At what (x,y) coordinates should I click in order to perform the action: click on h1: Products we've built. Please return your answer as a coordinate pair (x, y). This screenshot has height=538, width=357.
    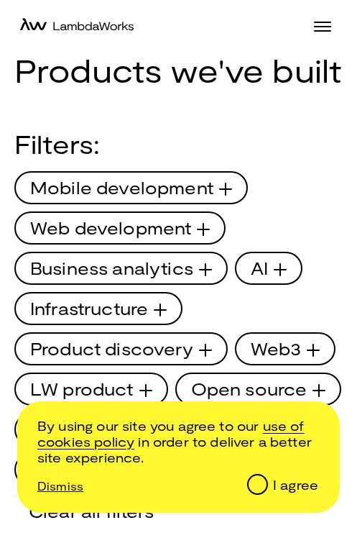
    Looking at the image, I should click on (178, 70).